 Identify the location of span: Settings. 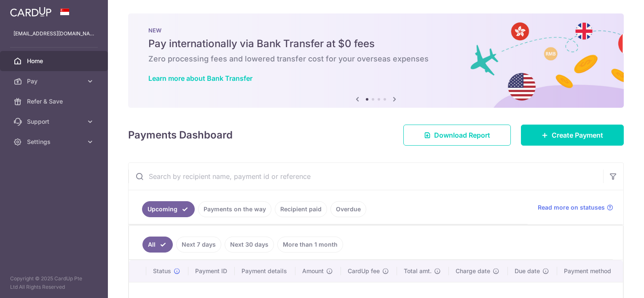
(54, 142).